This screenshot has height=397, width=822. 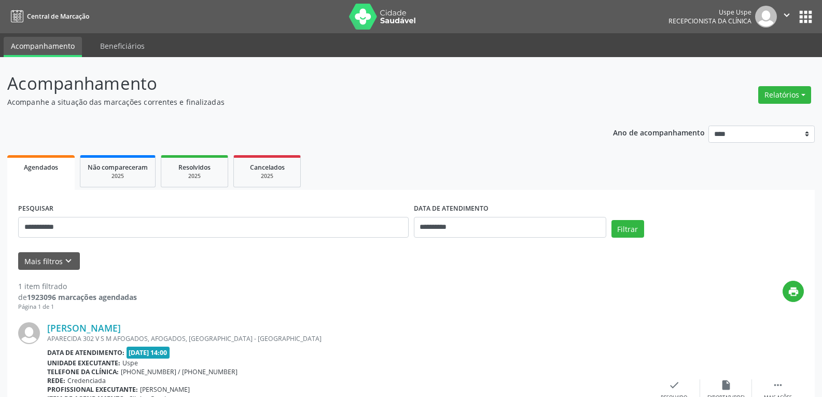 What do you see at coordinates (130, 363) in the screenshot?
I see `span: Uspe` at bounding box center [130, 363].